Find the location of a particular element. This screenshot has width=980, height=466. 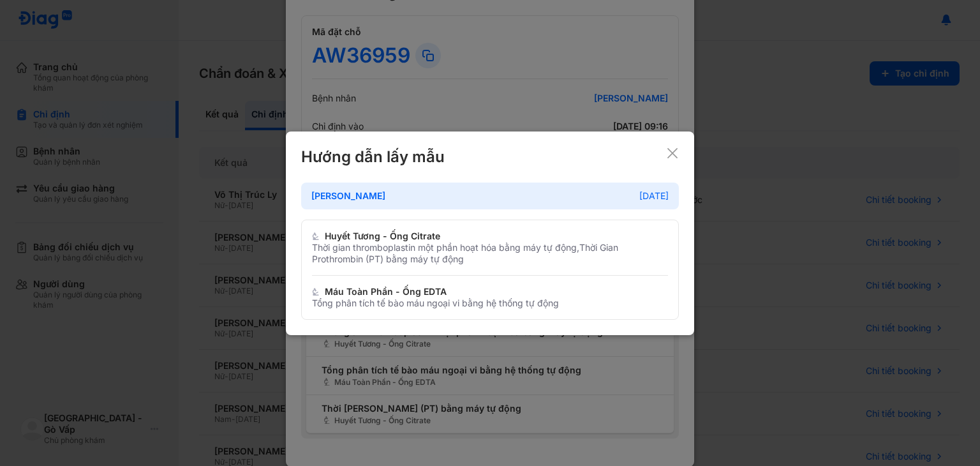

div: Hướng dẫn lấy mẫu is located at coordinates (373, 157).